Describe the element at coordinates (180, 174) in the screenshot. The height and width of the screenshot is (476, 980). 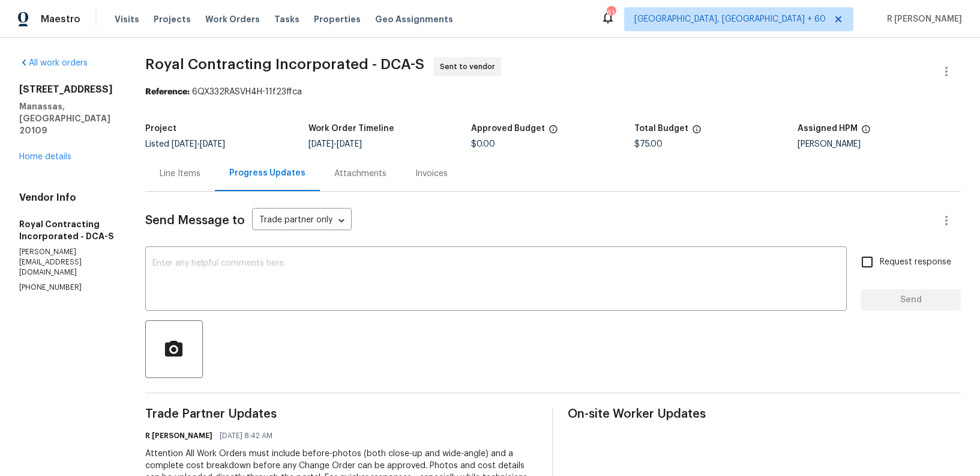
I see `div: Line Items` at that location.